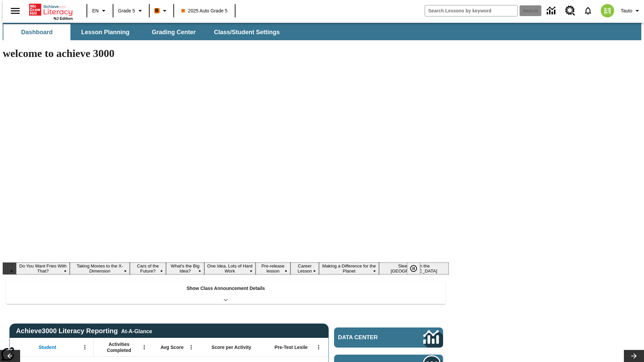  Describe the element at coordinates (174, 32) in the screenshot. I see `button: Grading Center` at that location.